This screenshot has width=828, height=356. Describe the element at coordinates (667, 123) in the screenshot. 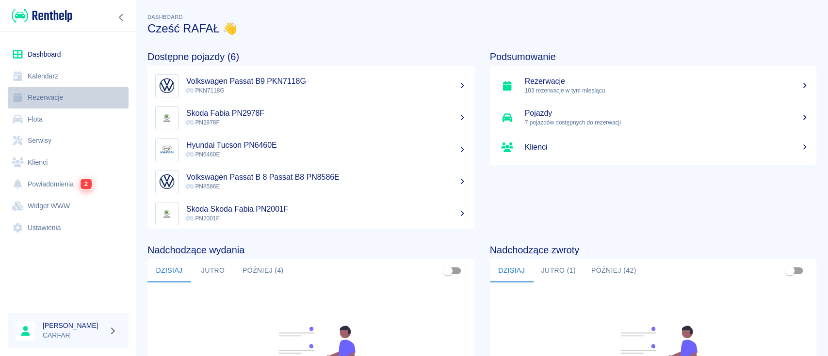

I see `p: 7 pojazdów dostępnych do rezerwacji` at that location.